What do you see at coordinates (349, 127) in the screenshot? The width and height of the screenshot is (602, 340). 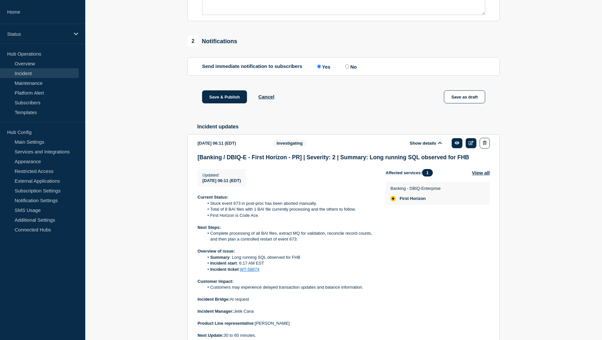 I see `h2: Incident updates` at bounding box center [349, 127].